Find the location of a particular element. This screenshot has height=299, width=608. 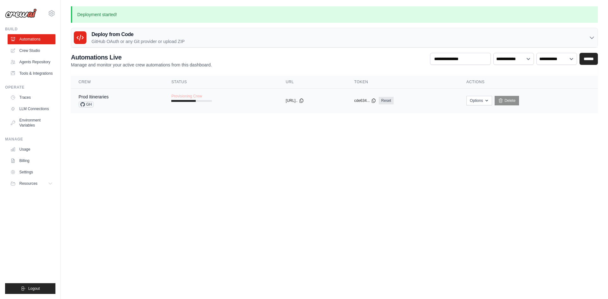

button: Options is located at coordinates (479, 101).